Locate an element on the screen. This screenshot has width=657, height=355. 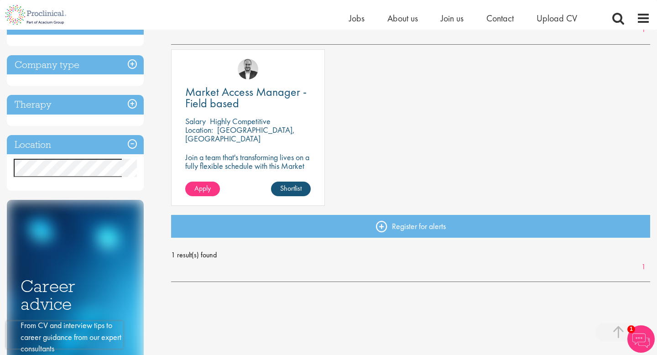
h3: Location is located at coordinates (75, 145).